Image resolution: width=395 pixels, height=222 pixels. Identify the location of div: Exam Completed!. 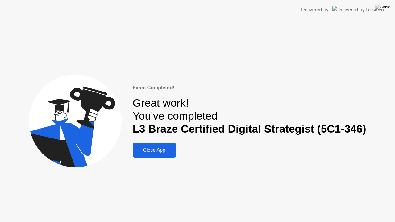
(250, 88).